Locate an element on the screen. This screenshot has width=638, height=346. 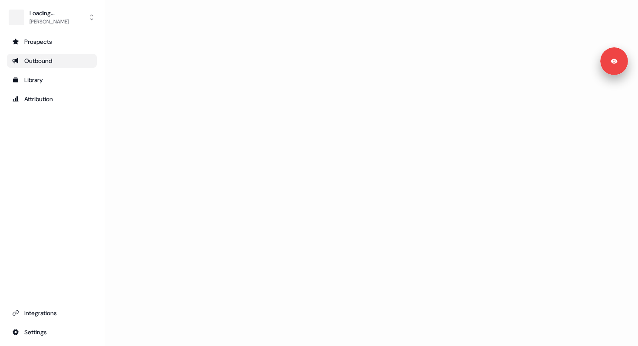
a: Go to attribution is located at coordinates (52, 99).